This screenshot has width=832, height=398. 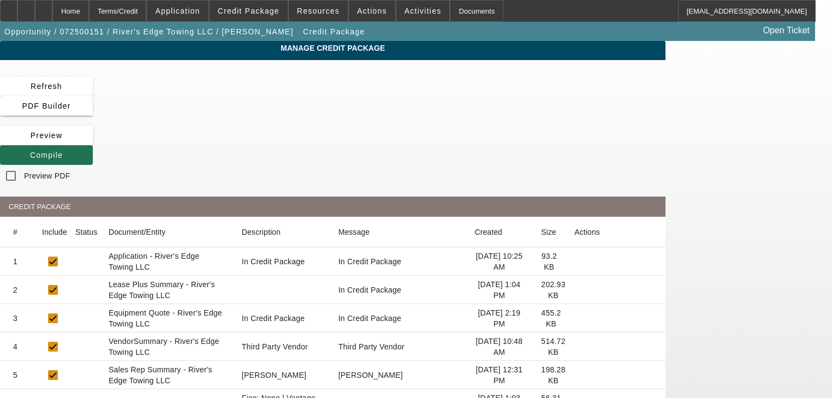 I want to click on span: PDF Builder, so click(x=46, y=106).